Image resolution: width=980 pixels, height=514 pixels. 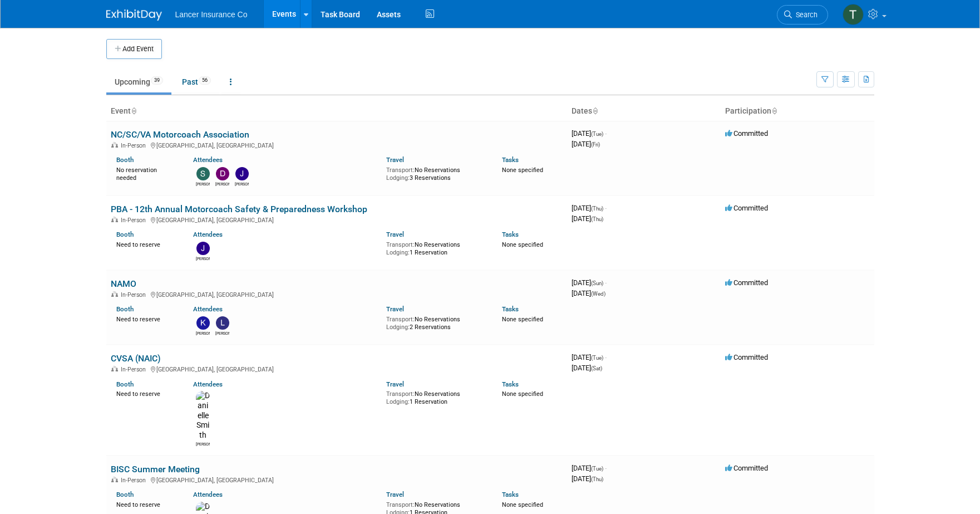 What do you see at coordinates (134, 49) in the screenshot?
I see `button: Add Event` at bounding box center [134, 49].